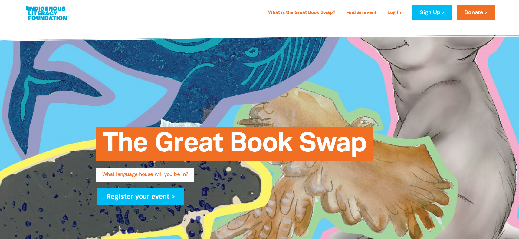 The height and width of the screenshot is (239, 519). What do you see at coordinates (431, 13) in the screenshot?
I see `a: Sign Up` at bounding box center [431, 13].